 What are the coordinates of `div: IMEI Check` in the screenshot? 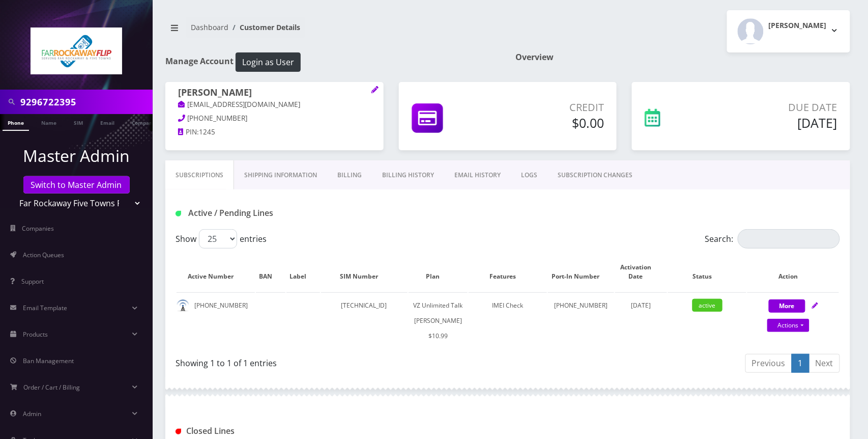 It's located at (508, 306).